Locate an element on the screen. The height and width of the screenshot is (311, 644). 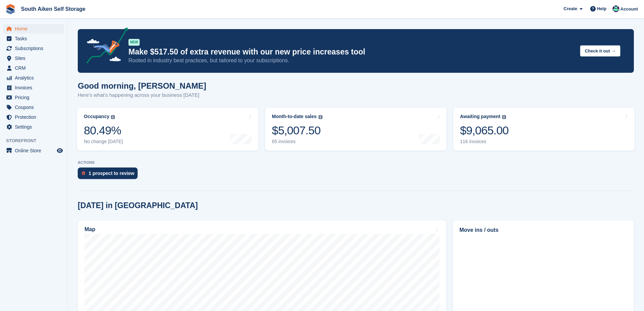
span: Analytics is located at coordinates (35, 78).